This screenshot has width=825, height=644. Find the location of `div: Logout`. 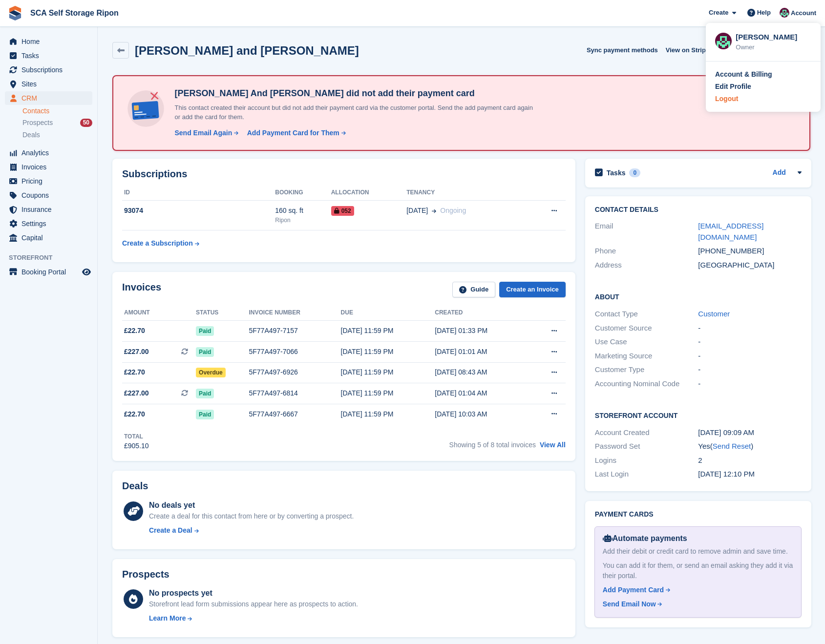

div: Logout is located at coordinates (726, 99).